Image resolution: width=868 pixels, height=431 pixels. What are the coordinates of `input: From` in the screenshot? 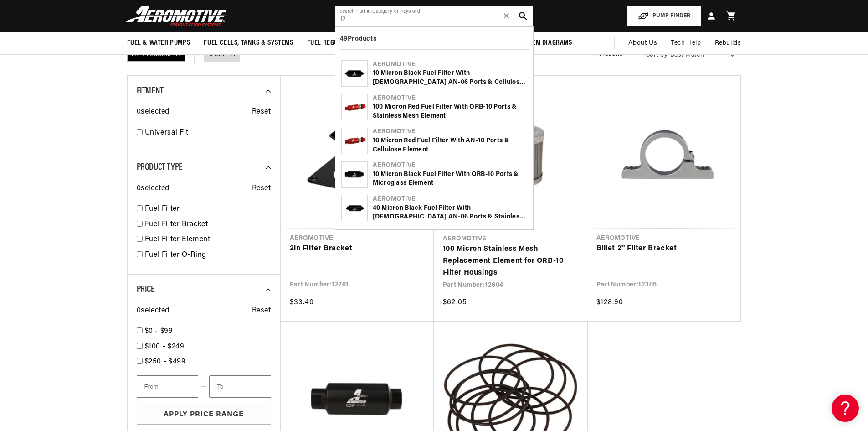 It's located at (167, 386).